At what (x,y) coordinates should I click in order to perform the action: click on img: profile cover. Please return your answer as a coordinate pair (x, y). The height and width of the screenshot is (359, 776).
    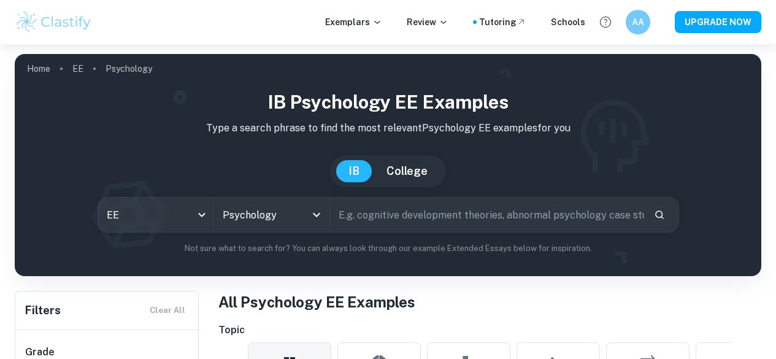
    Looking at the image, I should click on (388, 165).